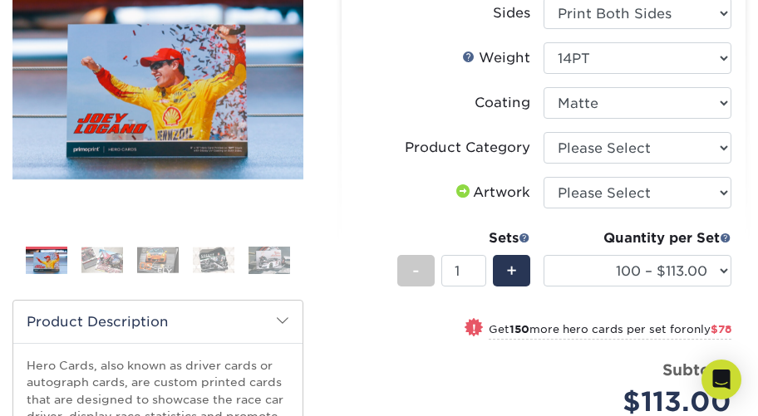  What do you see at coordinates (464, 239) in the screenshot?
I see `div: Sets` at bounding box center [464, 239].